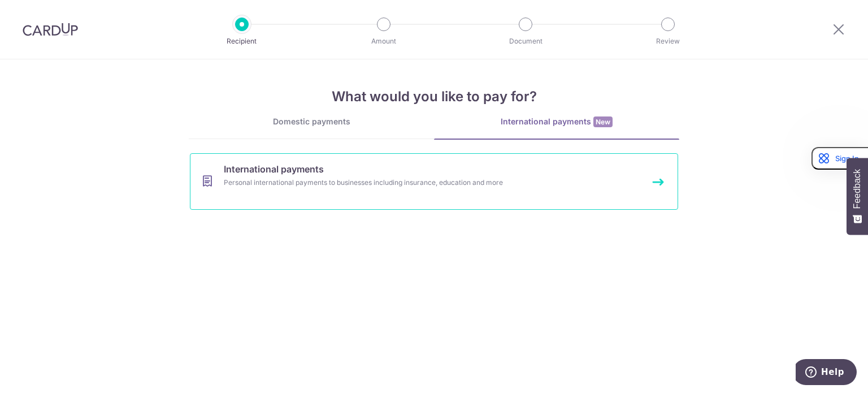 This screenshot has width=868, height=393. What do you see at coordinates (274, 169) in the screenshot?
I see `span: International payments` at bounding box center [274, 169].